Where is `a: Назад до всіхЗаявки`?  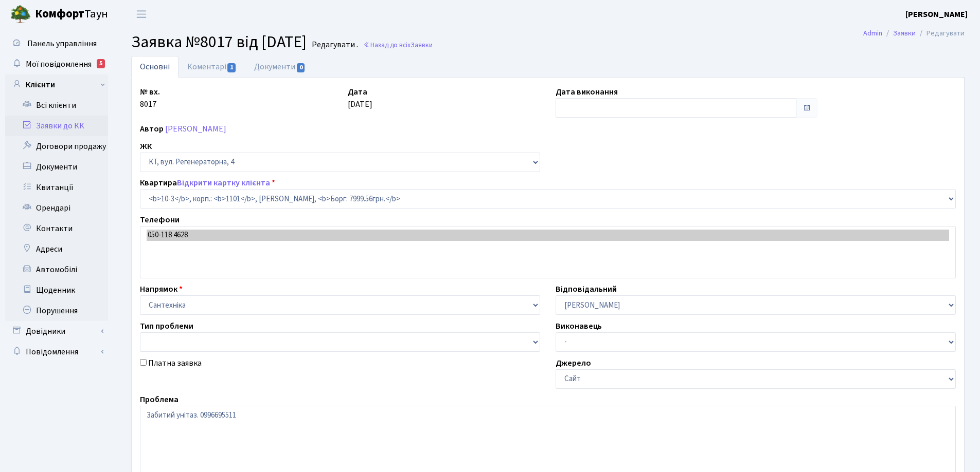 a: Назад до всіхЗаявки is located at coordinates (398, 45).